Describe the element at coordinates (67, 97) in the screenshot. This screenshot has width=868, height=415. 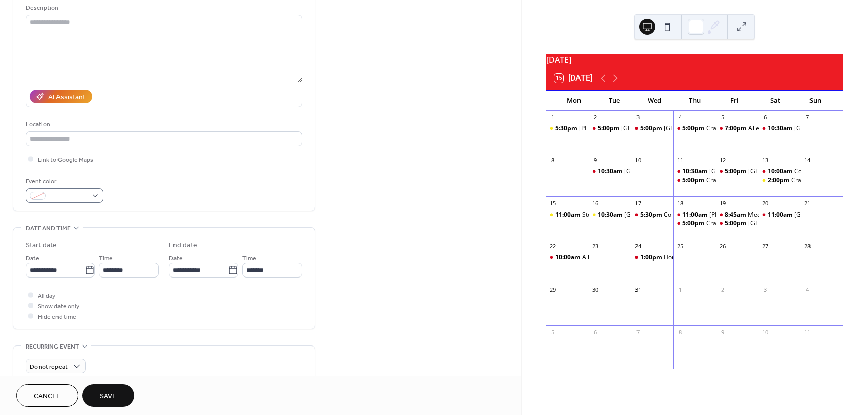
I see `div: AI Assistant` at that location.